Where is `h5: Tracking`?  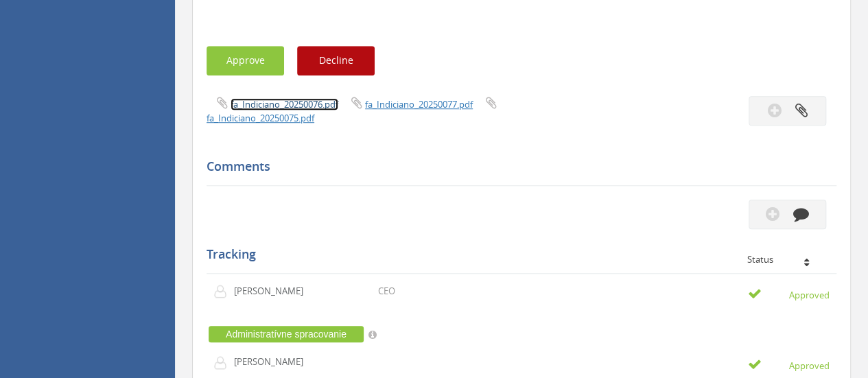
h5: Tracking is located at coordinates (516, 255).